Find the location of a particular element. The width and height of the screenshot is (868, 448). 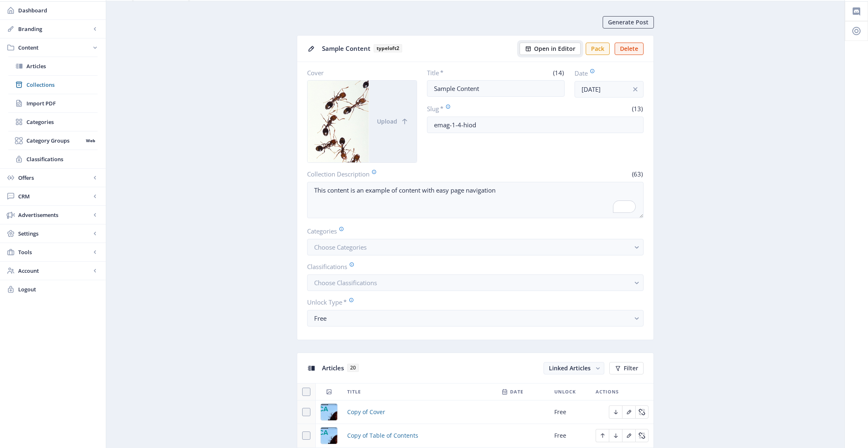

button: Upload is located at coordinates (393, 121).